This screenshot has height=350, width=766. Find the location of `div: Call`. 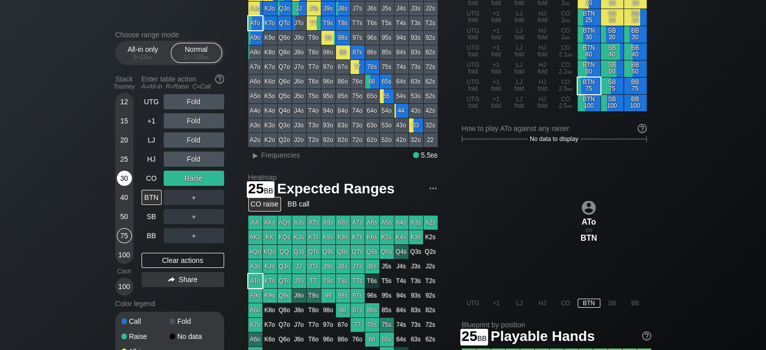

div: Call is located at coordinates (146, 321).